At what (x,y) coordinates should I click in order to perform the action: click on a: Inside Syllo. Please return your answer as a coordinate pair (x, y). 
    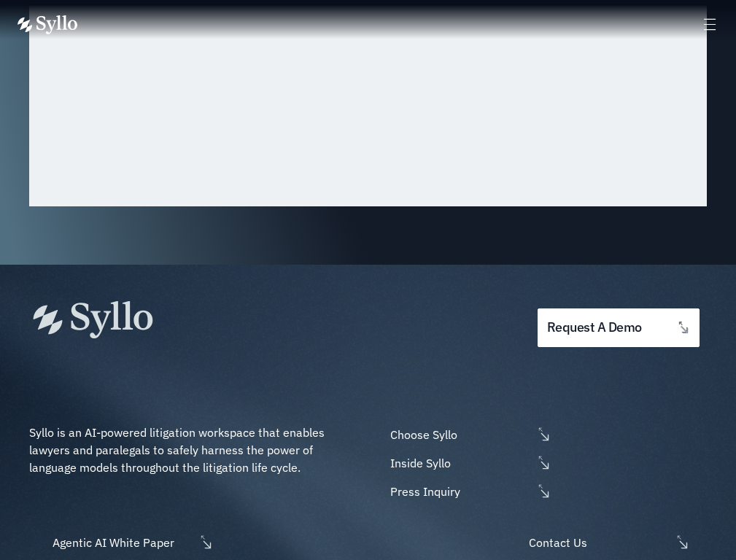
    Looking at the image, I should click on (469, 463).